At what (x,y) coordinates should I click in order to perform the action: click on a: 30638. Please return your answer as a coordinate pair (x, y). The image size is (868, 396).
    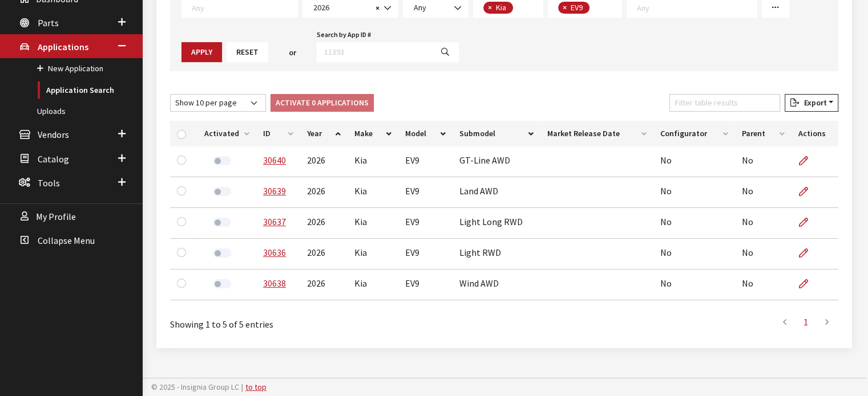
    Looking at the image, I should click on (275, 283).